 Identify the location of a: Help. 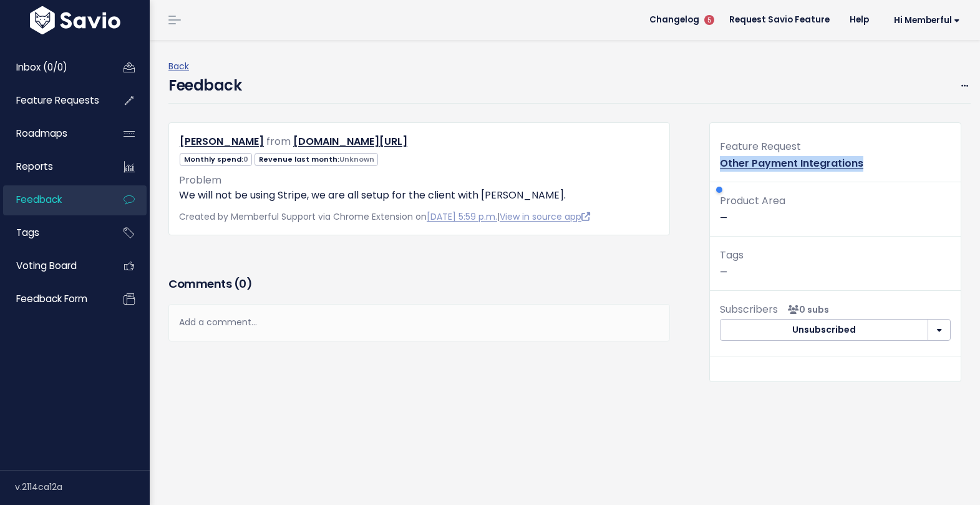
(859, 20).